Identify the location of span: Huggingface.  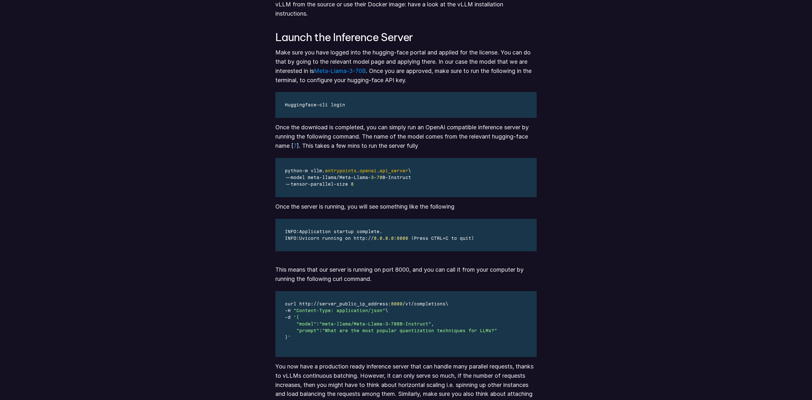
(300, 105).